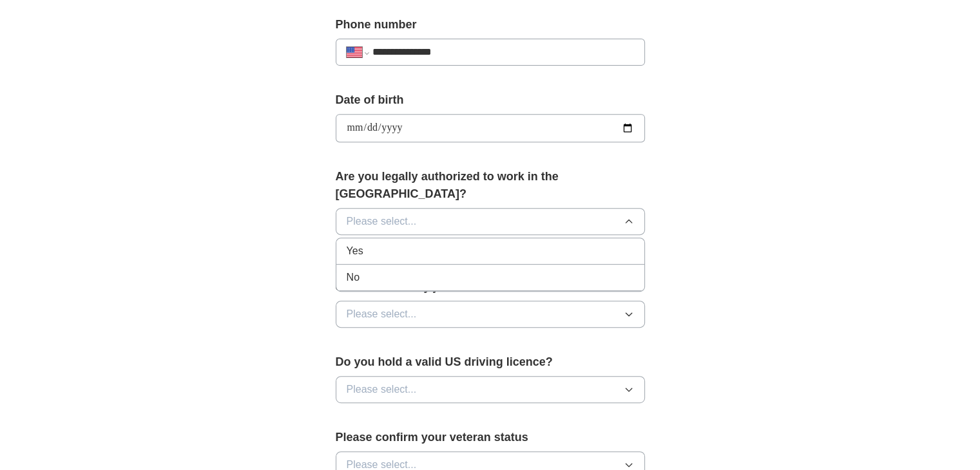 Image resolution: width=980 pixels, height=470 pixels. I want to click on label: Date of birth, so click(490, 100).